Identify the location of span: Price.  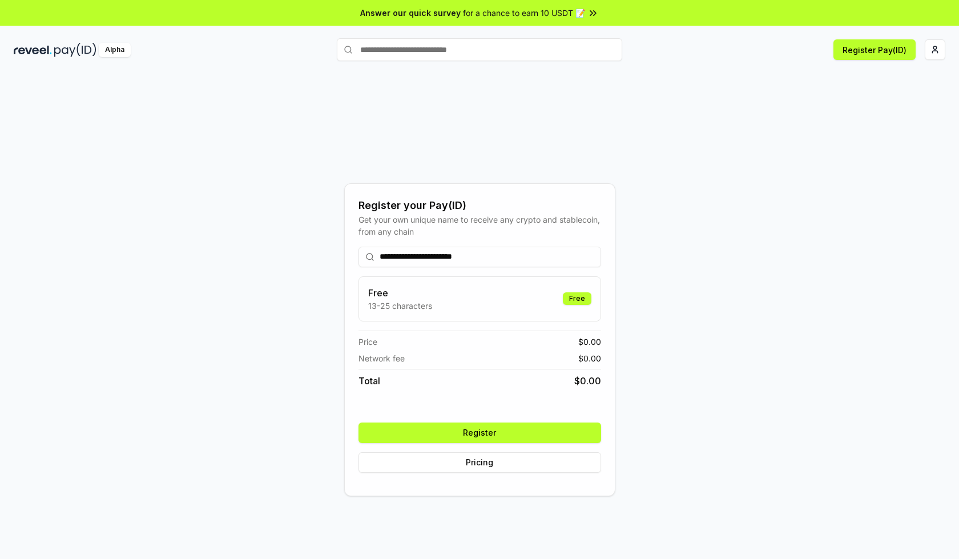
(368, 341).